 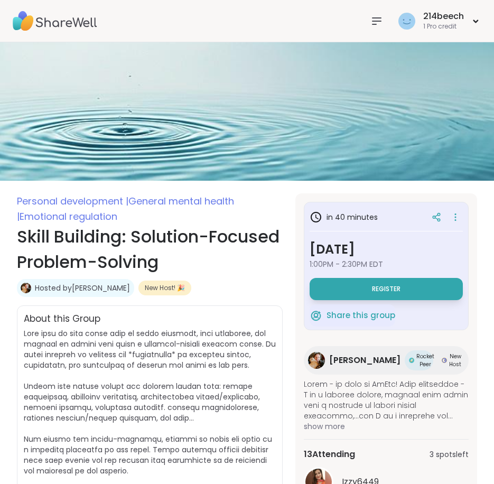 What do you see at coordinates (445, 361) in the screenshot?
I see `img: New Host` at bounding box center [445, 361].